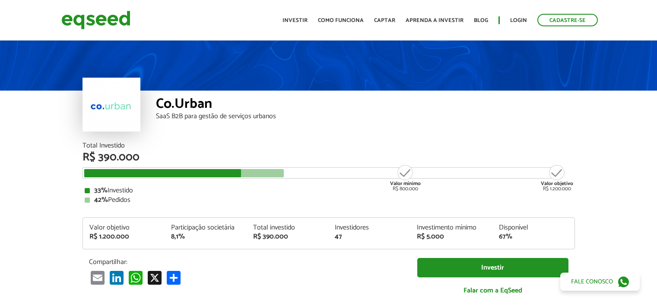 The image size is (657, 308). I want to click on a: Fale conosco, so click(600, 282).